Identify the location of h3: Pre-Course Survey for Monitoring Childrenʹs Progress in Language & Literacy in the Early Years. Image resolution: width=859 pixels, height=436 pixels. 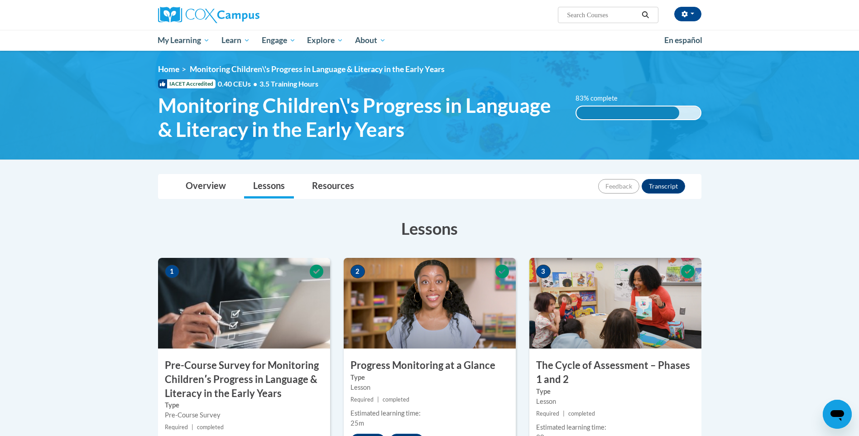
(244, 379).